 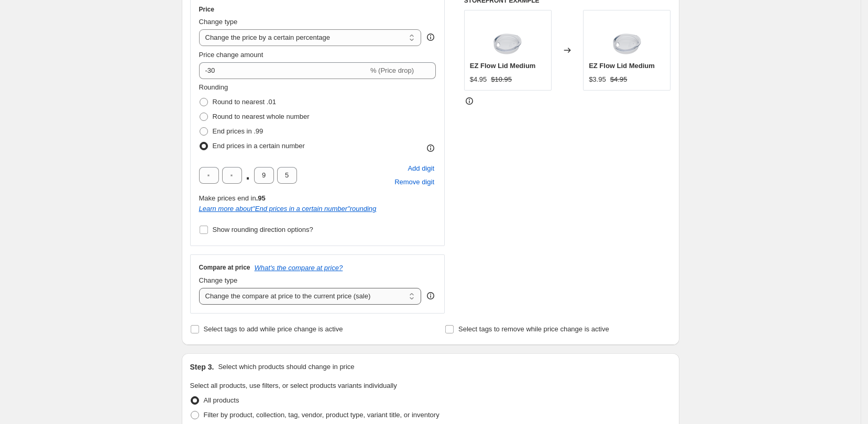 I want to click on span: Remove digit, so click(x=414, y=183).